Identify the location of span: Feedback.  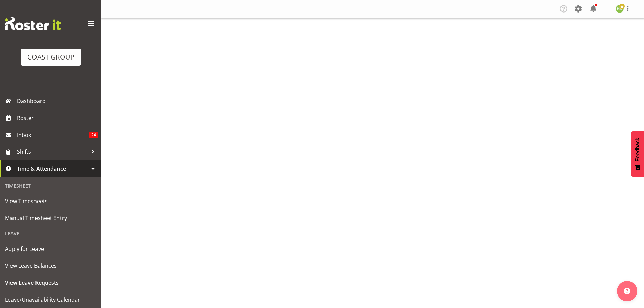
(638, 149).